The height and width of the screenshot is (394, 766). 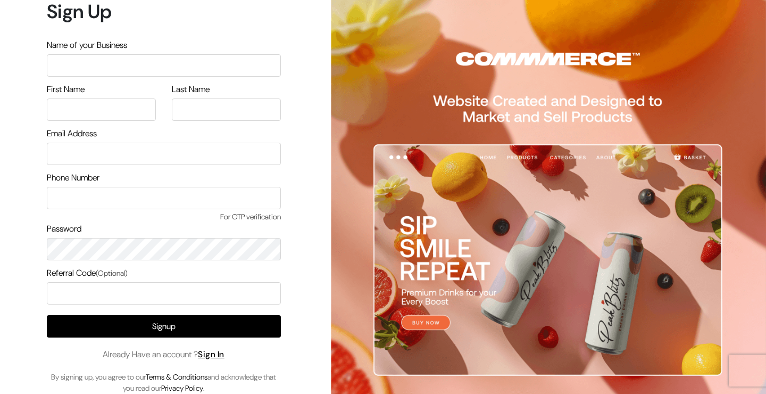 What do you see at coordinates (72, 133) in the screenshot?
I see `label: Email Address` at bounding box center [72, 133].